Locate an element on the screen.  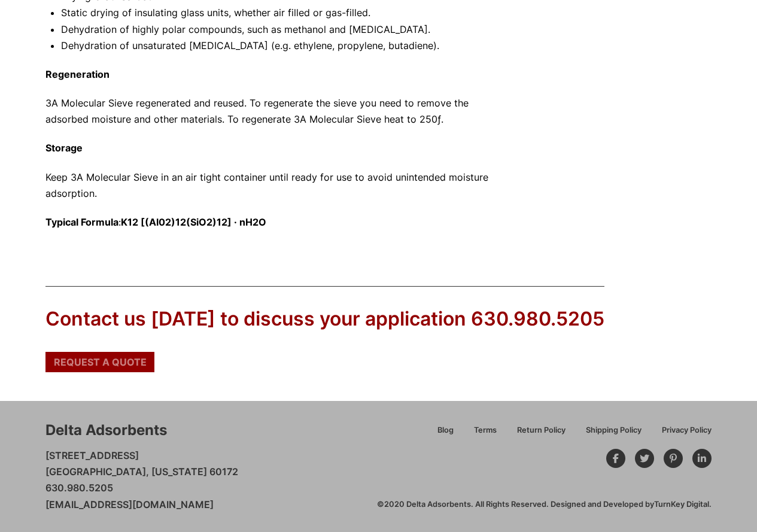
p: Keep 3A Molecular Sieve in an air tight container until ready for use to avoid unintended moistur... is located at coordinates (277, 185).